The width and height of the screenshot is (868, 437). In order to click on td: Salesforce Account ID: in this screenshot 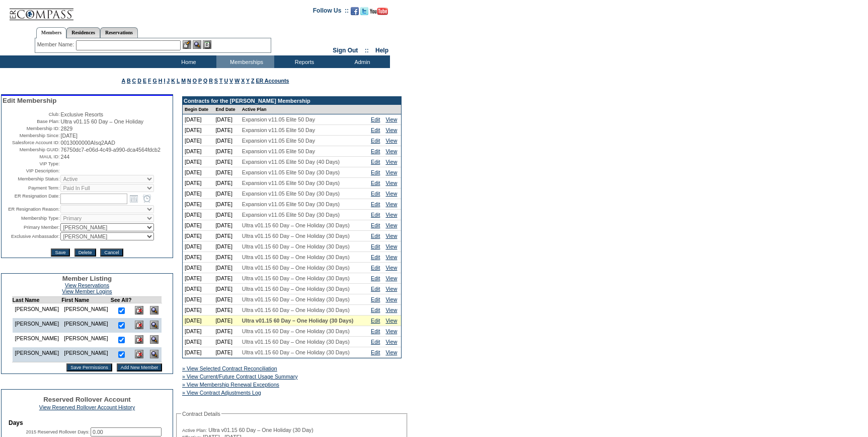, I will do `click(31, 143)`.